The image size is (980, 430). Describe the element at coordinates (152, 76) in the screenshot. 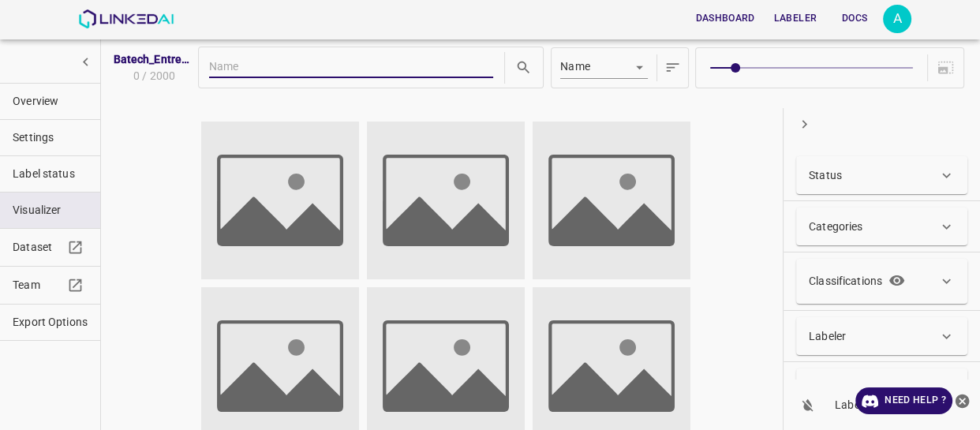

I see `span: 0 / 2000` at that location.